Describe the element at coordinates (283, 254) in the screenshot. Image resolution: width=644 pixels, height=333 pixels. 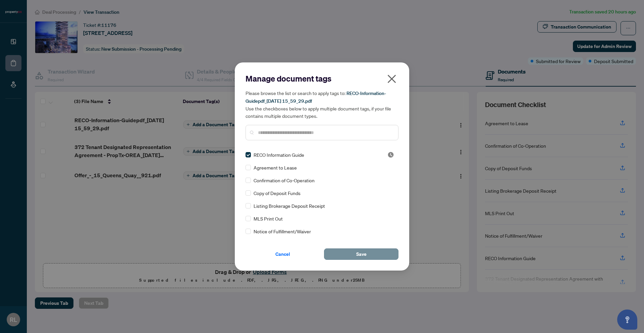
I see `button: Cancel` at that location.